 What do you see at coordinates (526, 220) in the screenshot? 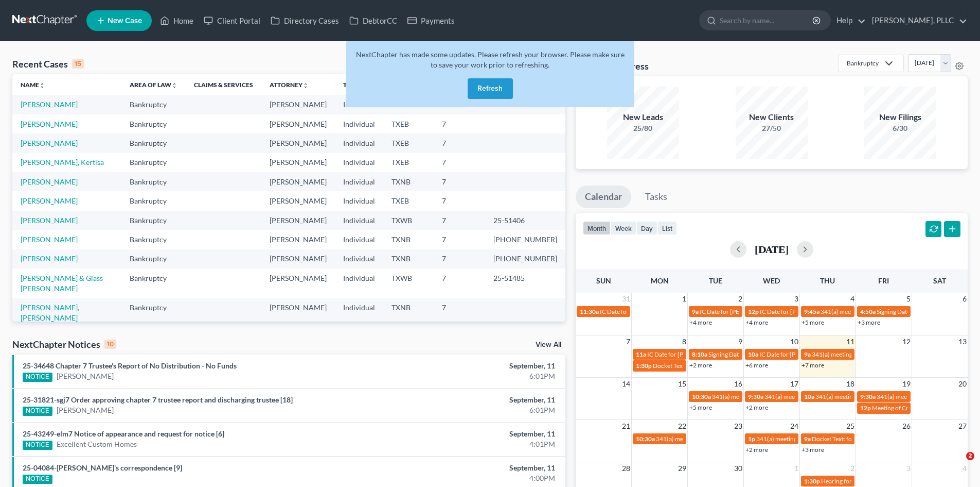
I see `td: 25-51406` at bounding box center [526, 220].